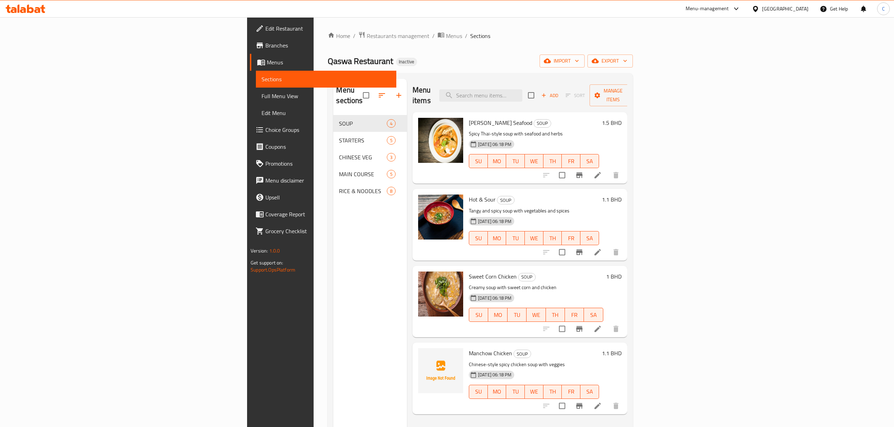 The height and width of the screenshot is (427, 894). Describe the element at coordinates (493, 277) in the screenshot. I see `span: Sweet Corn Chicken` at that location.